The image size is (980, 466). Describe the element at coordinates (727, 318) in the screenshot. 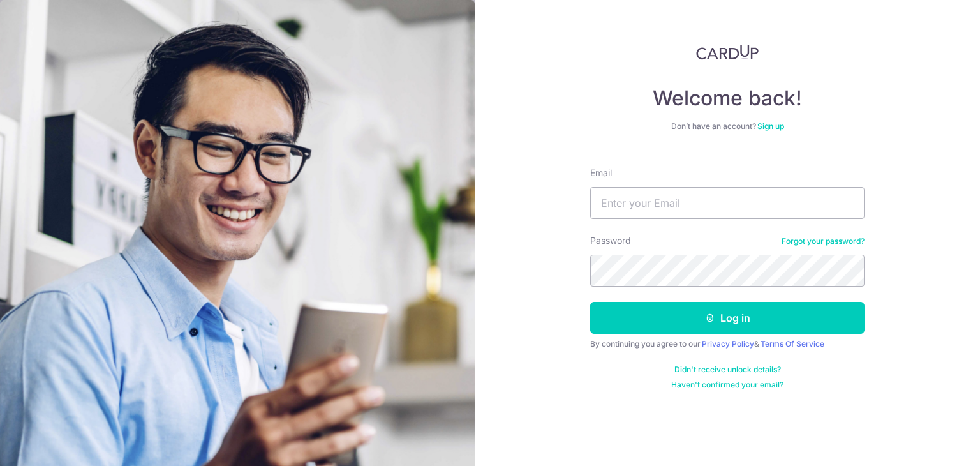

I see `button: Log in` at that location.